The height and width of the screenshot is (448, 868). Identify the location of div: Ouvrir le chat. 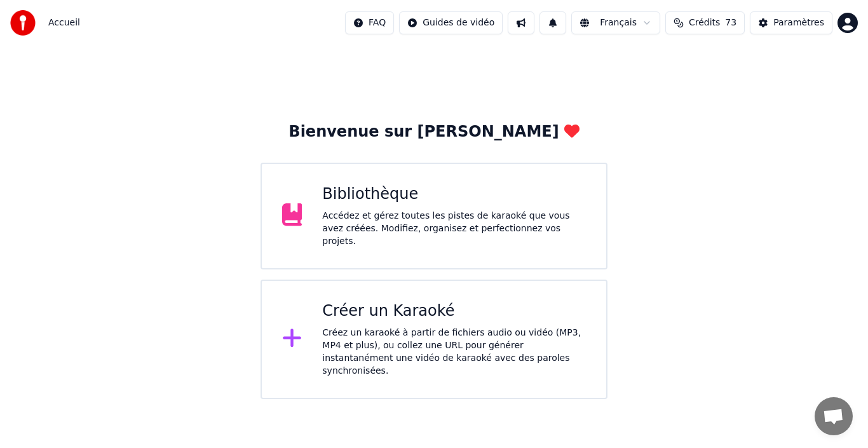
(833, 416).